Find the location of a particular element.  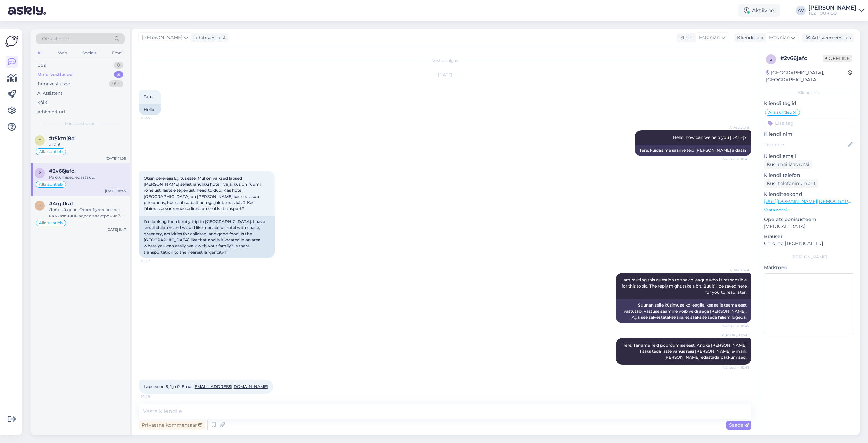

p: Kliendi telefon is located at coordinates (809, 175).